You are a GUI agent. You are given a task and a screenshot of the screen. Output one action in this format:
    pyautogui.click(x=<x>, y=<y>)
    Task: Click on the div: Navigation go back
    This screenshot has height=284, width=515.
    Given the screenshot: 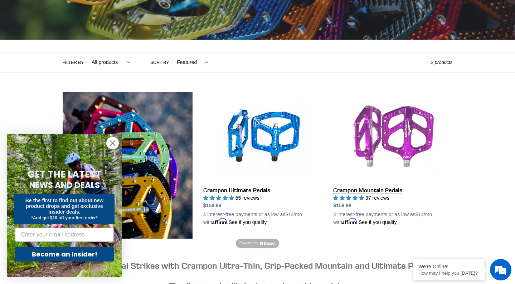 What is the action you would take?
    pyautogui.click(x=13, y=45)
    